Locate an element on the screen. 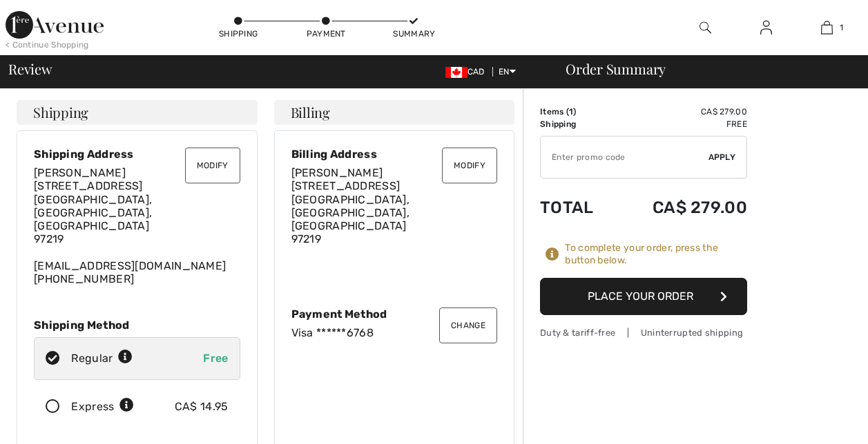 The width and height of the screenshot is (868, 444). span: Apply is located at coordinates (723, 157).